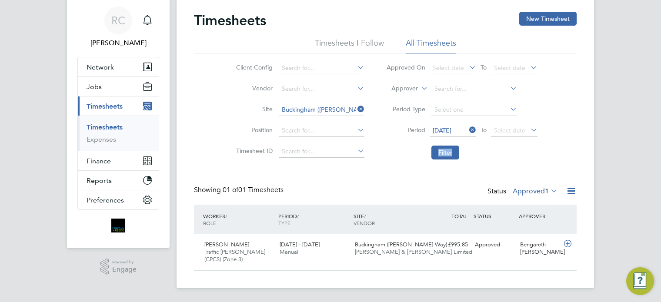 This screenshot has height=302, width=661. Describe the element at coordinates (535, 191) in the screenshot. I see `label: Approved` at that location.